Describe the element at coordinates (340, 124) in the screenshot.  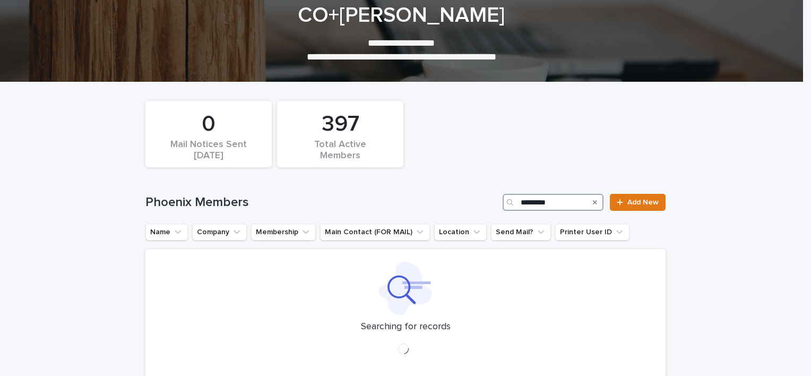
I see `div: 397` at that location.